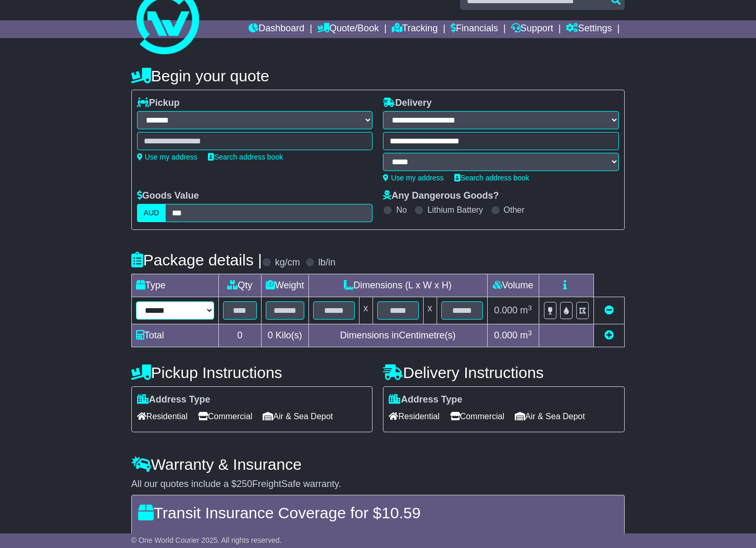 The height and width of the screenshot is (548, 756). What do you see at coordinates (401, 512) in the screenshot?
I see `span: 10.59` at bounding box center [401, 512].